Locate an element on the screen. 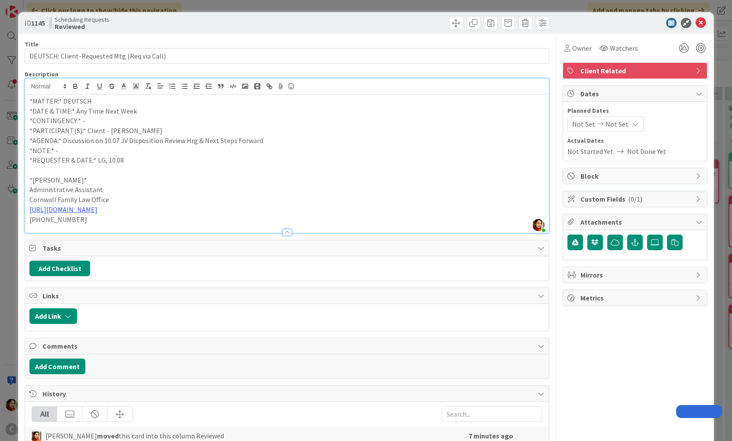  div: All is located at coordinates (45, 414).